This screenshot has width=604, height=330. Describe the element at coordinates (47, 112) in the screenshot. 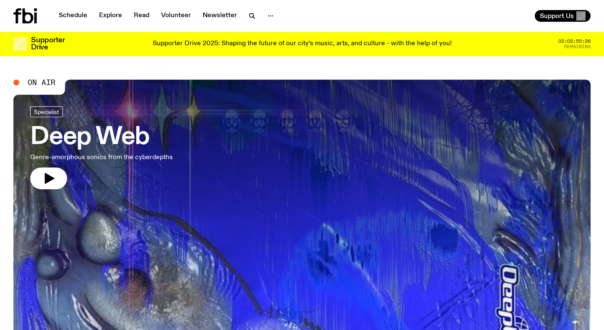

I see `span: Specialist` at that location.